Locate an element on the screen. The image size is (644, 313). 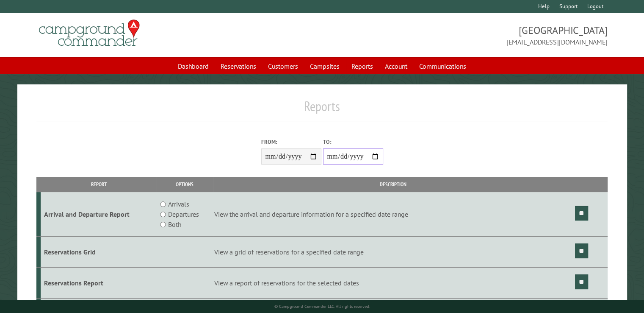
label: Both is located at coordinates (174, 224).